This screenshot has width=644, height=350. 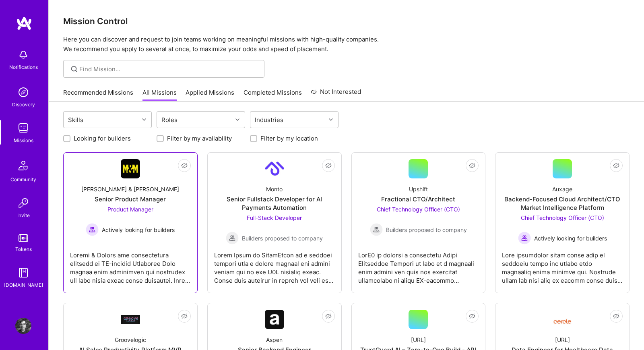 What do you see at coordinates (23, 238) in the screenshot?
I see `img: tokens` at bounding box center [23, 238].